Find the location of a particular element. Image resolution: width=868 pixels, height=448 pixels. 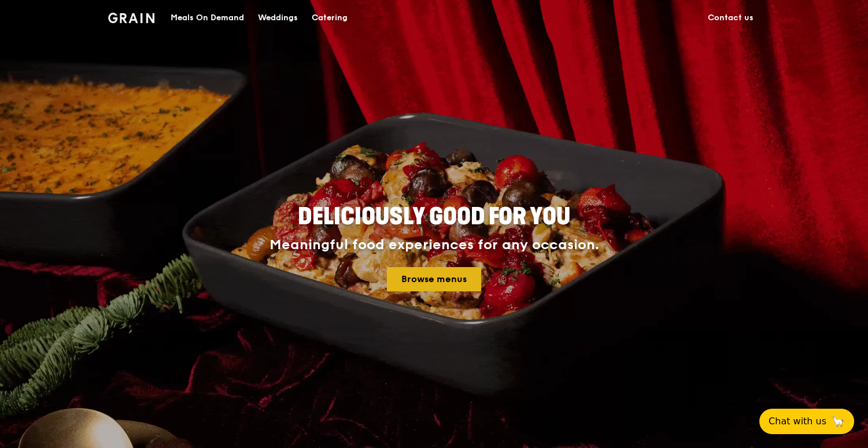

button: Chat with us🦙 is located at coordinates (807, 422).